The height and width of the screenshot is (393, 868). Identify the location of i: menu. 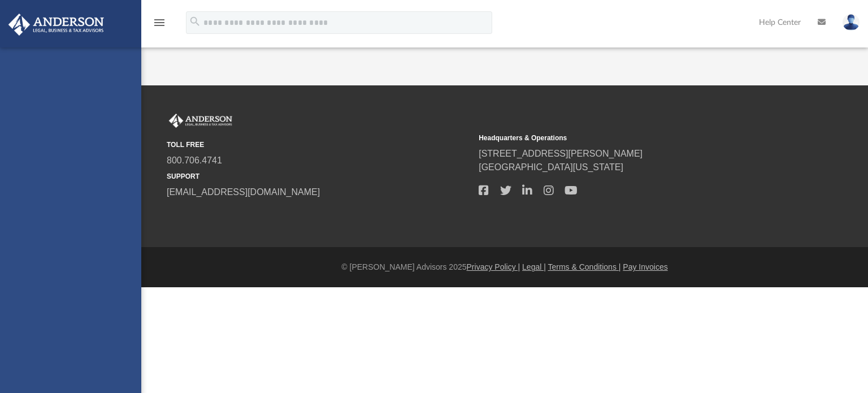
(159, 22).